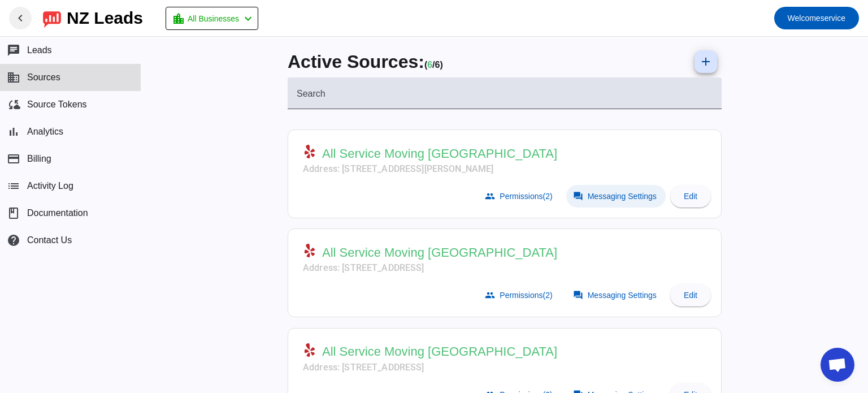 This screenshot has height=393, width=868. What do you see at coordinates (39, 159) in the screenshot?
I see `span: Billing` at bounding box center [39, 159].